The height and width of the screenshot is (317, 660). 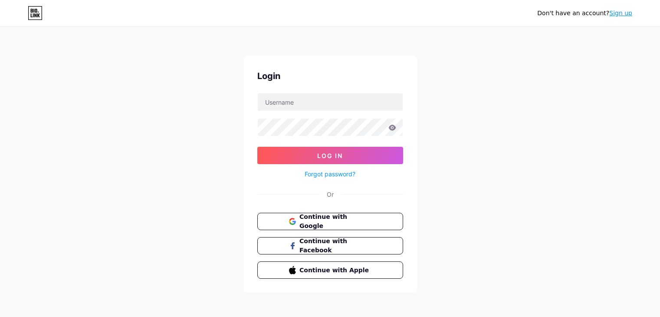 I want to click on a: Continue with Facebook, so click(x=330, y=246).